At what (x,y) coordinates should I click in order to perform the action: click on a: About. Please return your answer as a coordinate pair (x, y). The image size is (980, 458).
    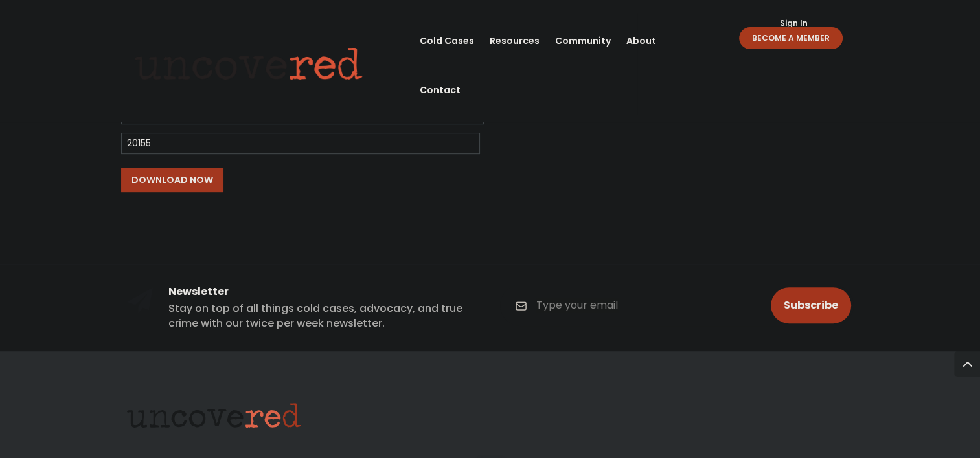
    Looking at the image, I should click on (641, 41).